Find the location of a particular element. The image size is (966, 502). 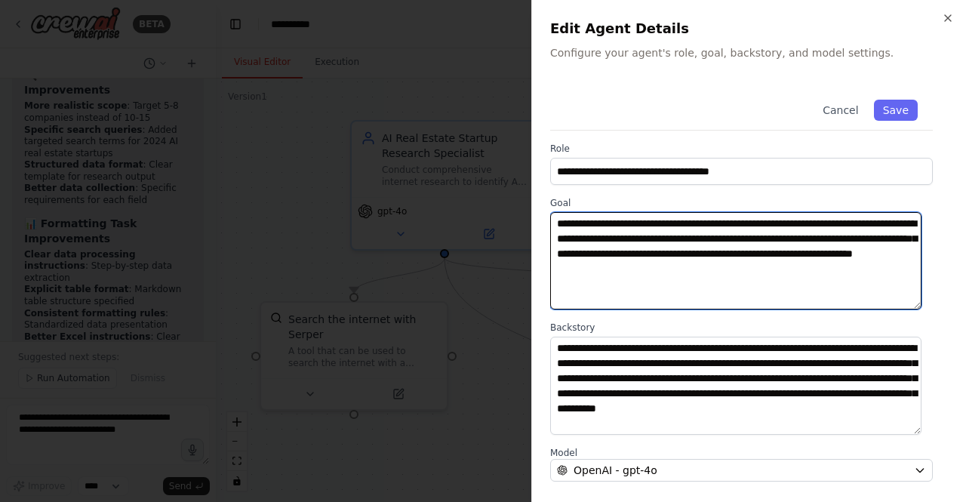

button: Cancel is located at coordinates (840, 110).